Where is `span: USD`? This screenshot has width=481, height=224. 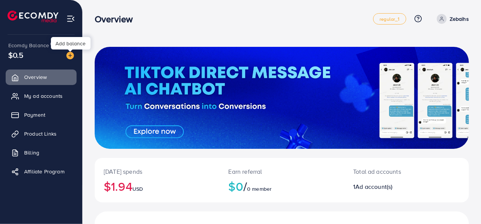 span: USD is located at coordinates (138, 189).